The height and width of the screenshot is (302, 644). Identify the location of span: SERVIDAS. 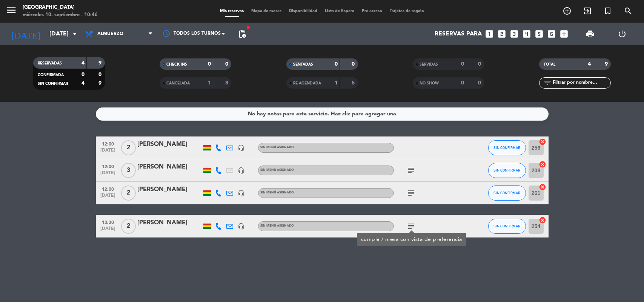
(429, 65).